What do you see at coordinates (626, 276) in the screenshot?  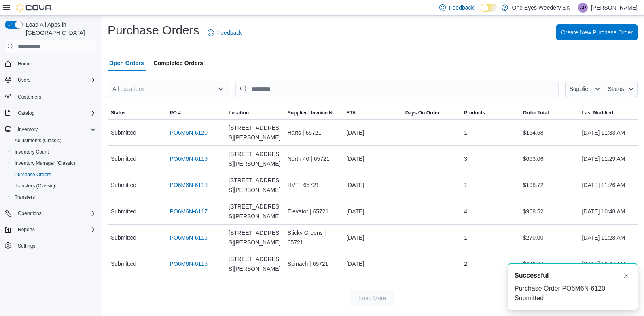 I see `button: Dismiss toast` at bounding box center [626, 276].